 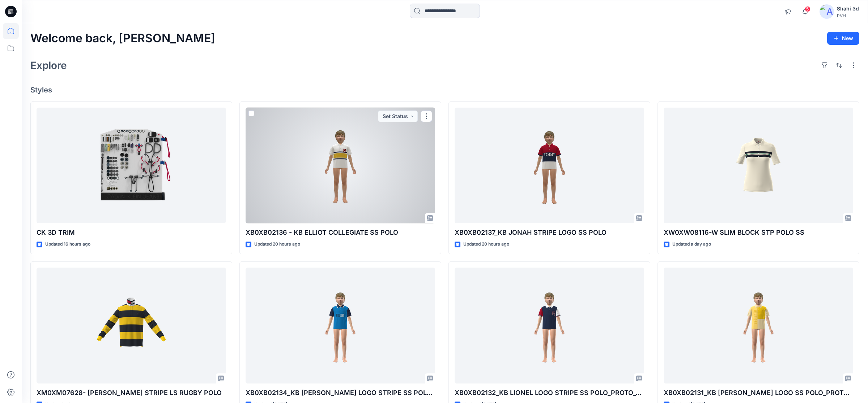 What do you see at coordinates (847, 16) in the screenshot?
I see `div: PVH` at bounding box center [847, 16].